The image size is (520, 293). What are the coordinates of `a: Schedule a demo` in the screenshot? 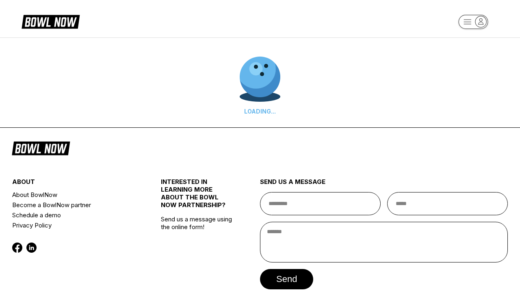 It's located at (74, 215).